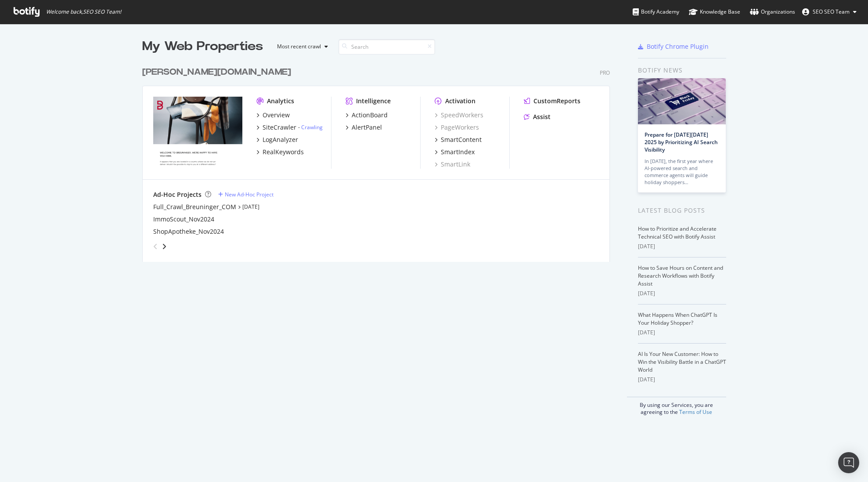 This screenshot has height=482, width=868. I want to click on a: New Ad-Hoc Project, so click(246, 194).